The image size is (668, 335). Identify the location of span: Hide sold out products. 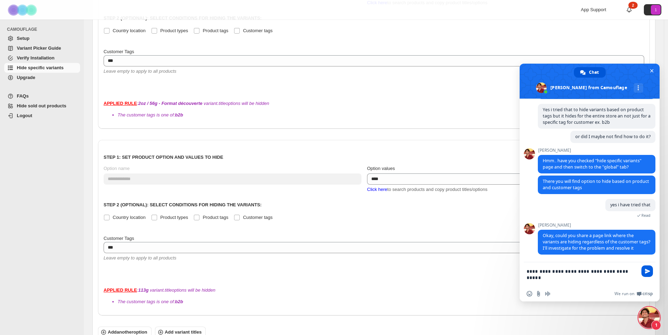
(42, 106).